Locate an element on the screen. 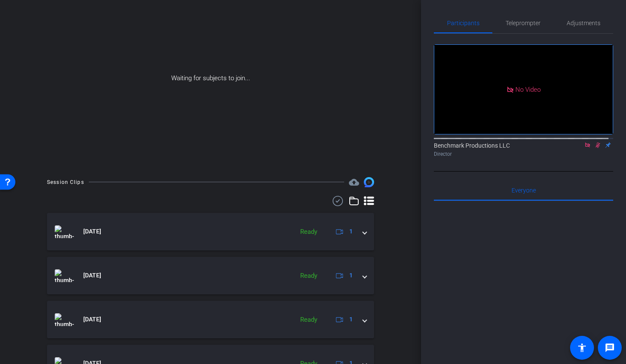 This screenshot has width=626, height=364. img: Session clips is located at coordinates (370, 182).